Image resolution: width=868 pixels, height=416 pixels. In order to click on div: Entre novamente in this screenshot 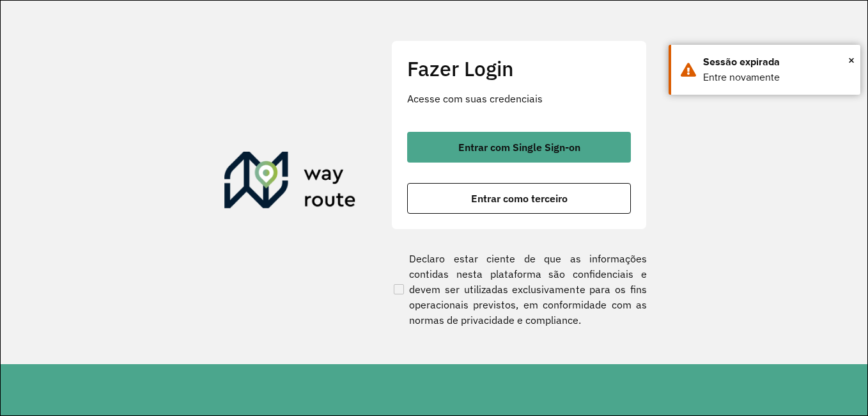, I will do `click(777, 77)`.